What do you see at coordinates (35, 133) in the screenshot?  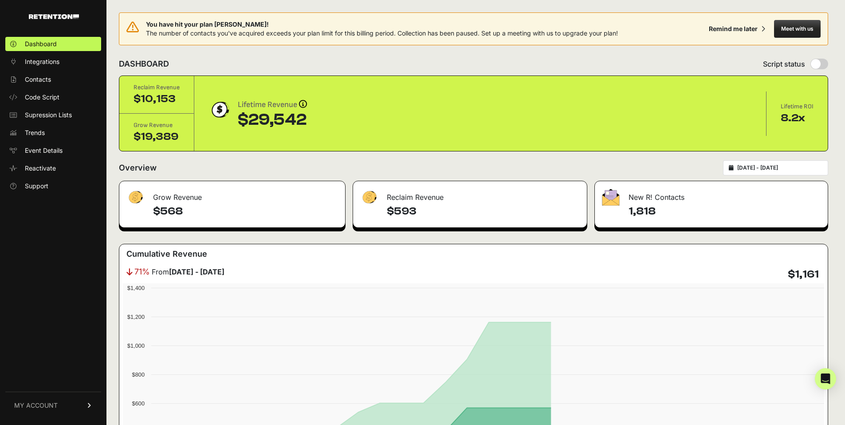 I see `span: Trends` at bounding box center [35, 133].